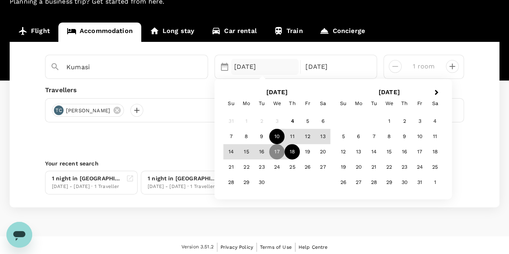 This screenshot has height=254, width=509. Describe the element at coordinates (389, 183) in the screenshot. I see `div: Choose Wednesday, October 29th, 2025` at that location.